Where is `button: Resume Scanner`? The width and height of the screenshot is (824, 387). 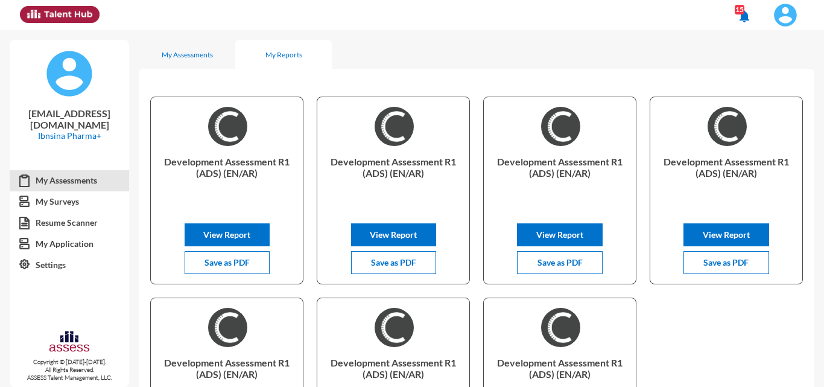 button: Resume Scanner is located at coordinates (69, 223).